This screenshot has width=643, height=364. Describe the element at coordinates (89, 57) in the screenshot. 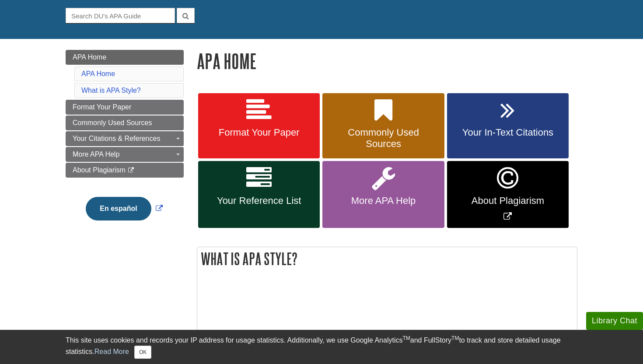

I see `span: APA Home` at that location.